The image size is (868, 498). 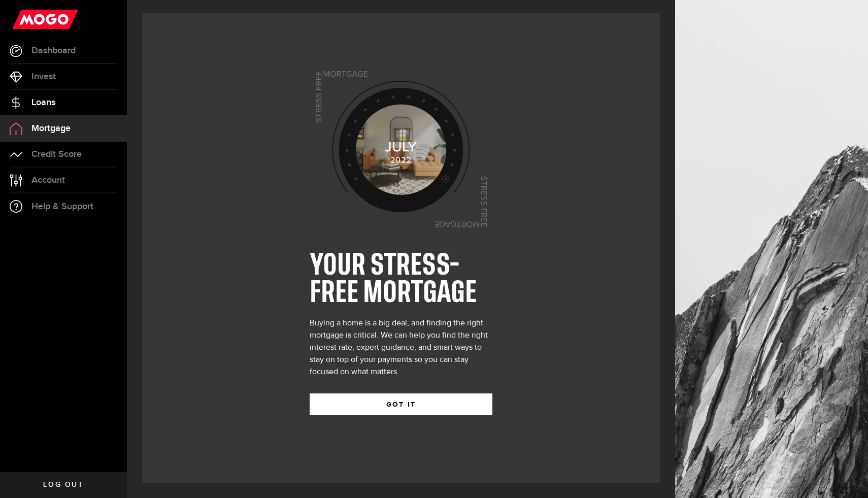 What do you see at coordinates (401, 404) in the screenshot?
I see `button: GOT IT` at bounding box center [401, 404].